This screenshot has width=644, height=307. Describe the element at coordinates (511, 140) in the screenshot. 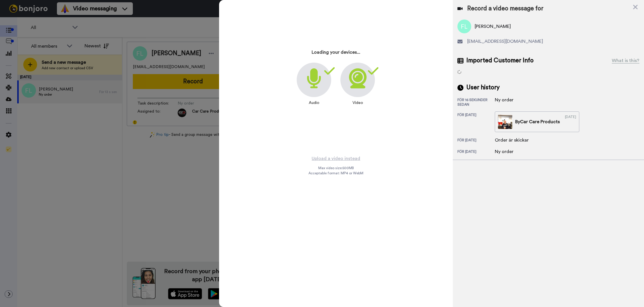

I see `div: Order är skickar` at that location.